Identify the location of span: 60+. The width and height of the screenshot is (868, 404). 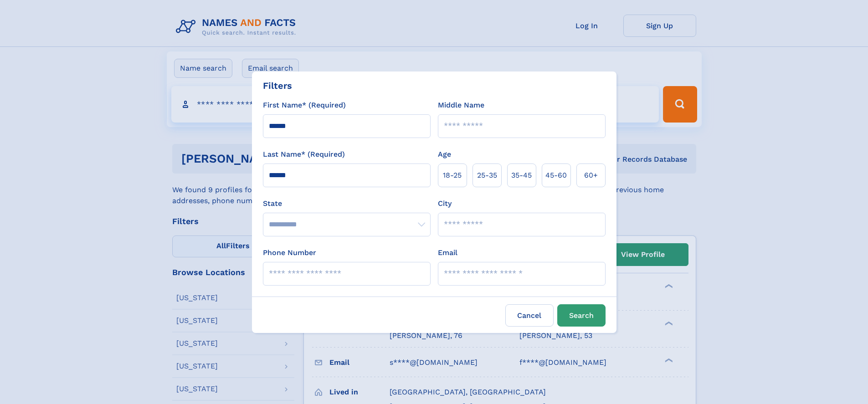
(591, 175).